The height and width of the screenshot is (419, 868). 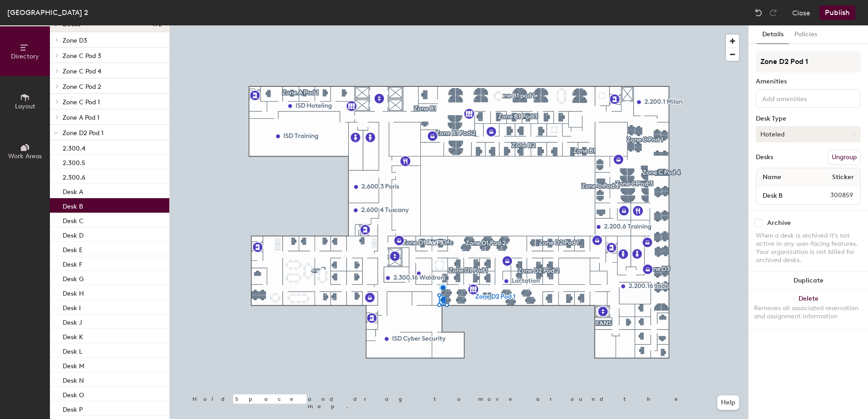 What do you see at coordinates (801, 98) in the screenshot?
I see `input: Add amenities` at bounding box center [801, 98].